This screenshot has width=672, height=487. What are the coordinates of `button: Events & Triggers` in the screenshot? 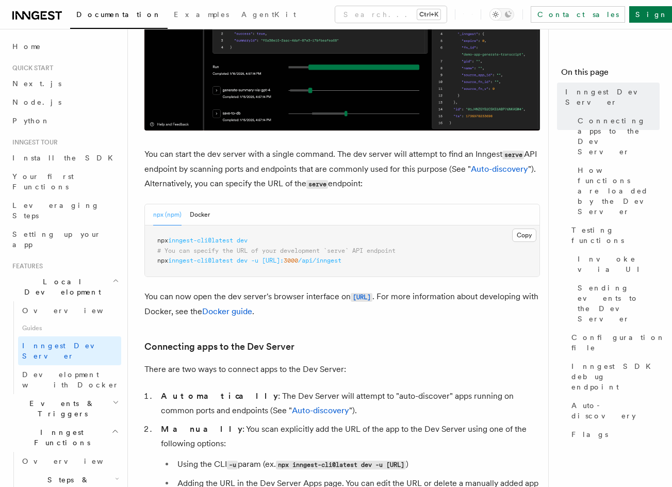 It's located at (64, 408).